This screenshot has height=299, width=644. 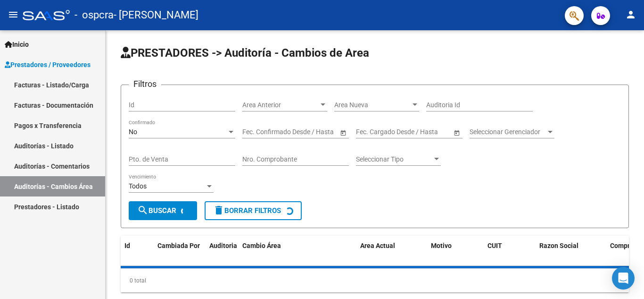 What do you see at coordinates (495, 245) in the screenshot?
I see `span: CUIT` at bounding box center [495, 245].